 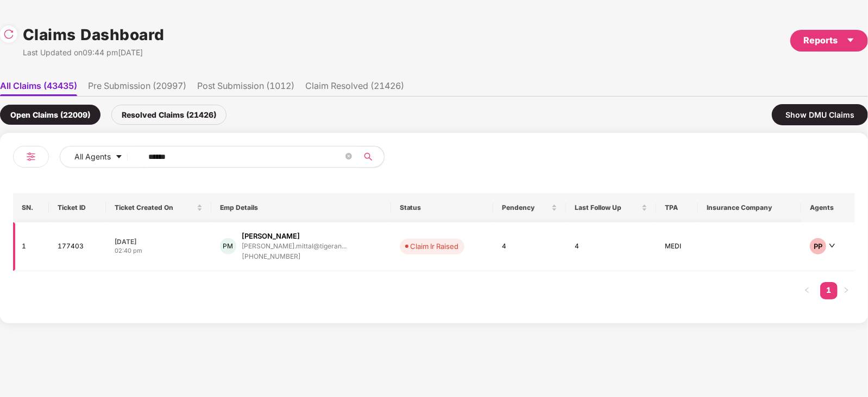 What do you see at coordinates (807, 291) in the screenshot?
I see `button: left` at bounding box center [807, 291].